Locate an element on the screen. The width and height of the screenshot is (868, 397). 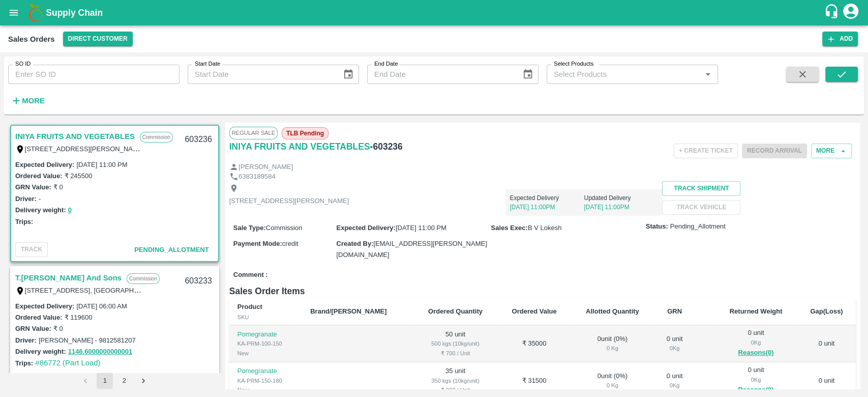
label: ₹ 0 is located at coordinates (58, 187).